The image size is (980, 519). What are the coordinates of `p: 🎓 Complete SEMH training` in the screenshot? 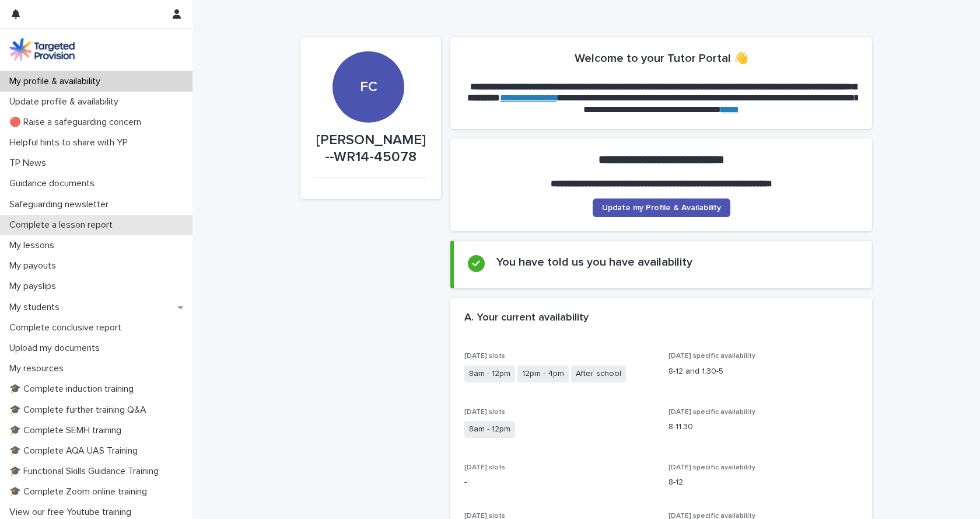 It's located at (67, 431).